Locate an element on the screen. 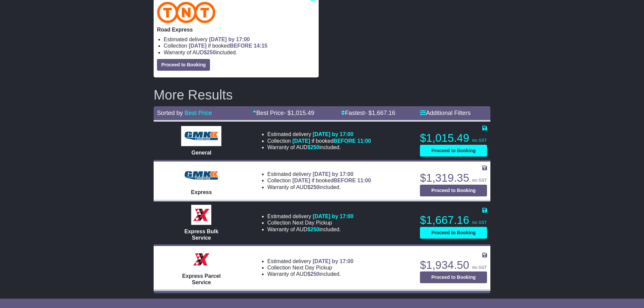  p: $1,667.16 is located at coordinates (453, 220).